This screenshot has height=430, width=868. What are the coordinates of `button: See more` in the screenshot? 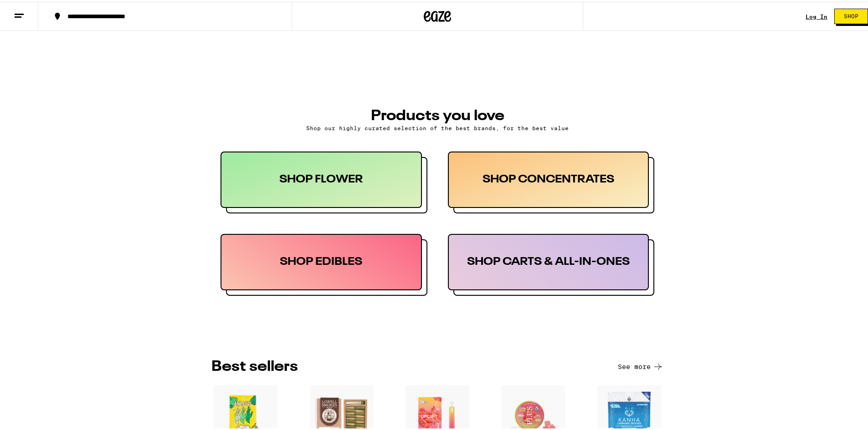 It's located at (641, 365).